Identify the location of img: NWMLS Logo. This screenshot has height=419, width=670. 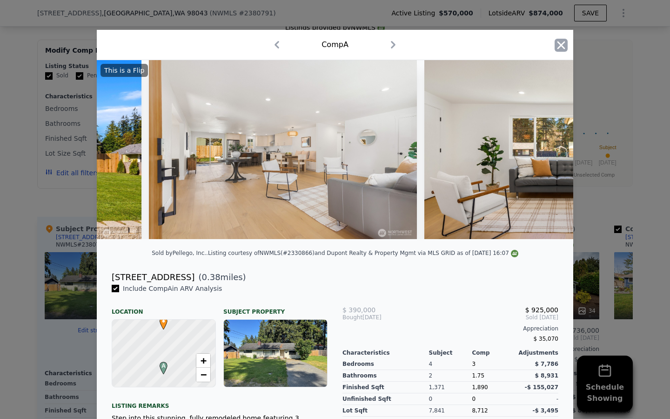
(515, 253).